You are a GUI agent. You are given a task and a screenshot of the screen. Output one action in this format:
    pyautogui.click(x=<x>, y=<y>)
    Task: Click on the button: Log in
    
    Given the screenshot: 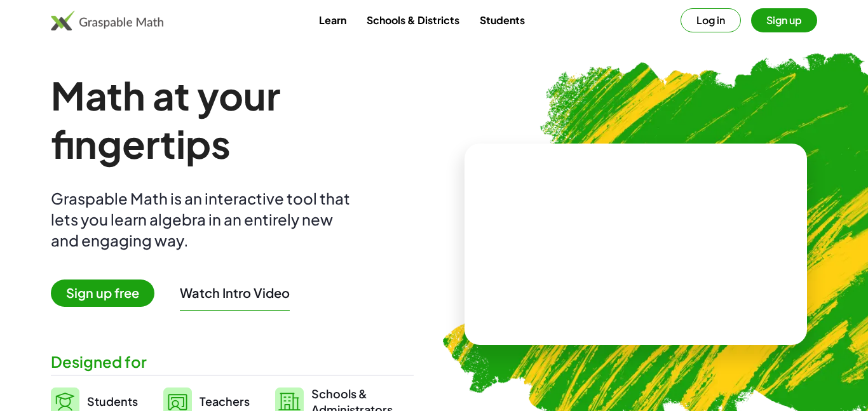 What is the action you would take?
    pyautogui.click(x=711, y=21)
    